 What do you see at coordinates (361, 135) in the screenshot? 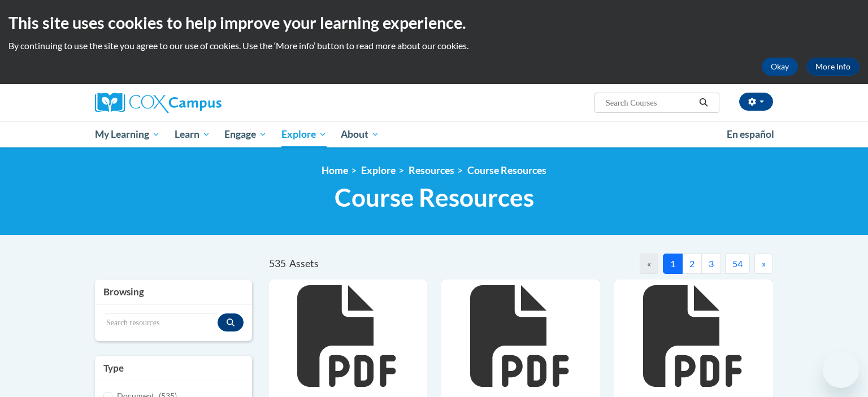
I see `a: About` at bounding box center [361, 135].